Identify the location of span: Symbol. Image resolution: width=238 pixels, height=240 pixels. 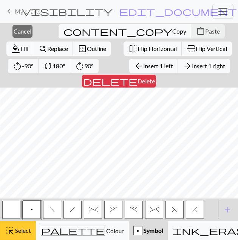
(152, 230).